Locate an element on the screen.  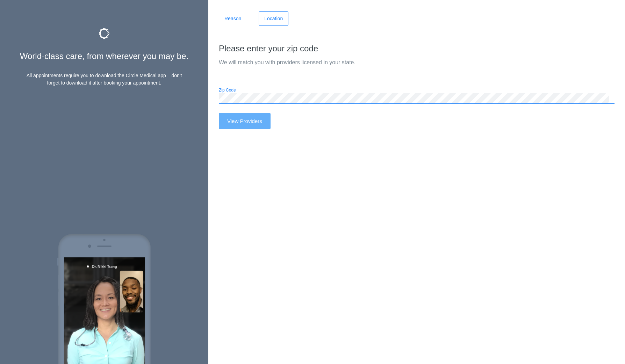
a: Location is located at coordinates (273, 18).